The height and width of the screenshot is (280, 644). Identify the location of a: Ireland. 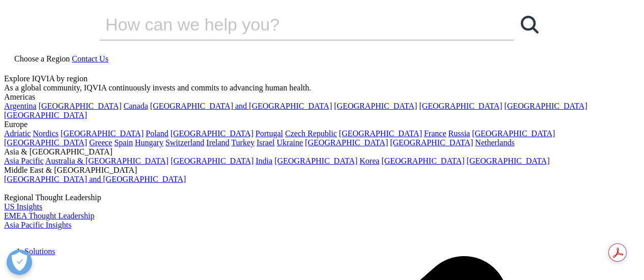
(217, 142).